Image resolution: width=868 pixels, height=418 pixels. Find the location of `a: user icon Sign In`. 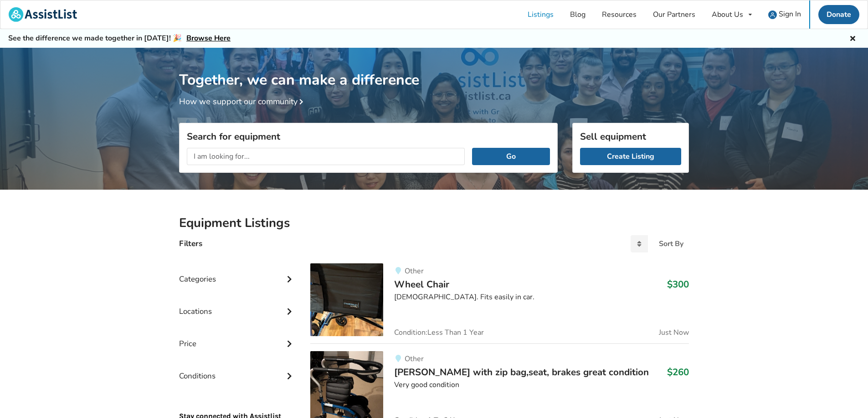

a: user icon Sign In is located at coordinates (785, 15).